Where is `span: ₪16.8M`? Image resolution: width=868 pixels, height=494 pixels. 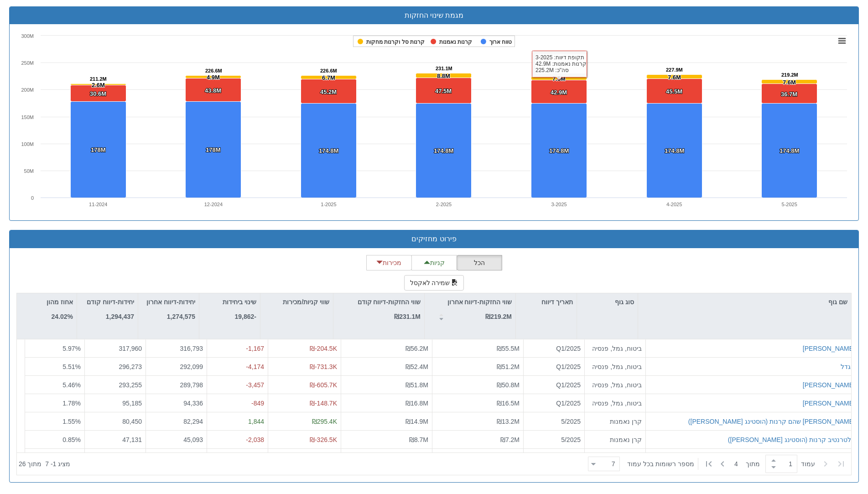
span: ₪16.8M is located at coordinates (417, 402).